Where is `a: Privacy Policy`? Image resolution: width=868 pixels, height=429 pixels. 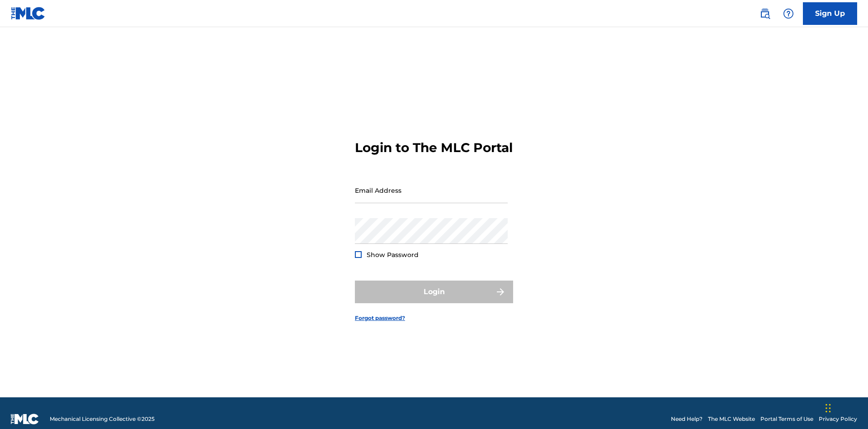 a: Privacy Policy is located at coordinates (838, 419).